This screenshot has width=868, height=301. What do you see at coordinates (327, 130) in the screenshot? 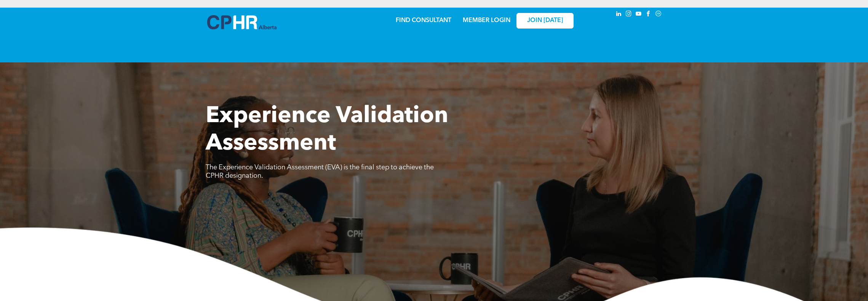
I see `span: Experience Validation Assessment` at bounding box center [327, 130].